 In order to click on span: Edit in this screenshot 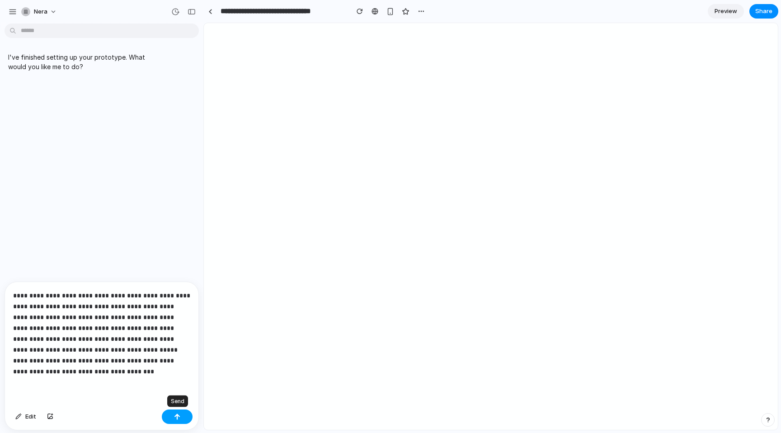, I will do `click(31, 417)`.